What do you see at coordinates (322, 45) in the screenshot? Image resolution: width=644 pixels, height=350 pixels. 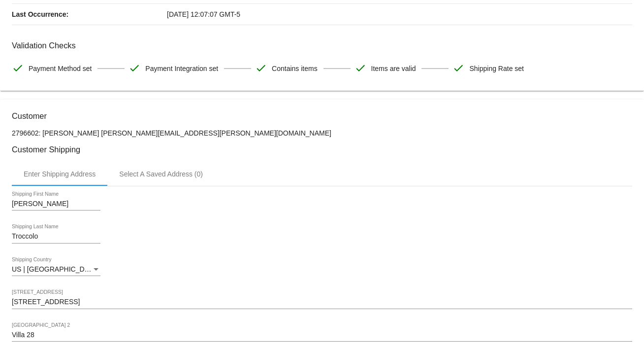 I see `h3: Validation Checks` at bounding box center [322, 45].